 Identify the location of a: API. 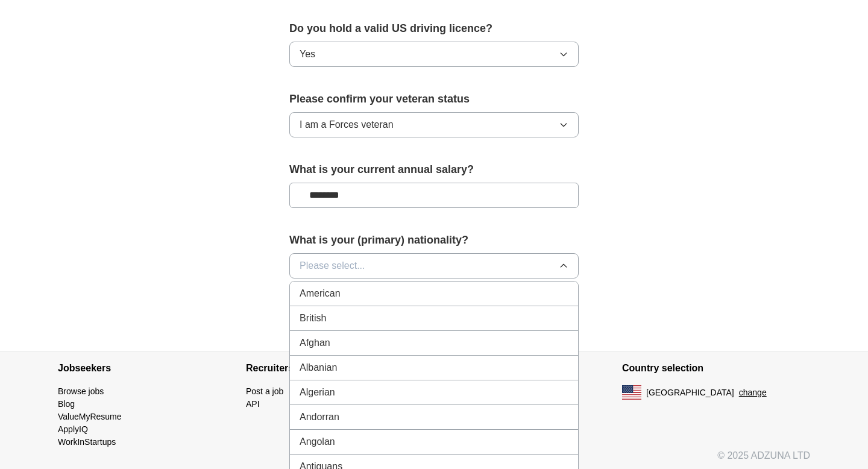
(253, 404).